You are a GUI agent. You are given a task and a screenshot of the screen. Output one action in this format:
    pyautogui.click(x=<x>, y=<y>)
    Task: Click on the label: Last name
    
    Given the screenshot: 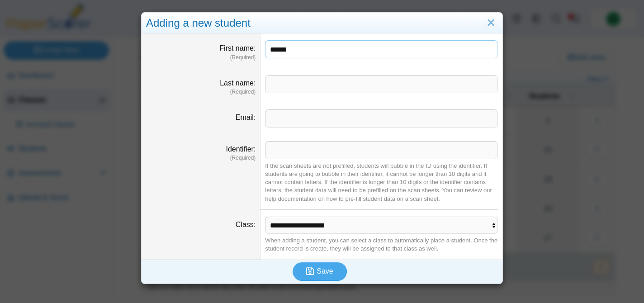 What is the action you would take?
    pyautogui.click(x=238, y=83)
    